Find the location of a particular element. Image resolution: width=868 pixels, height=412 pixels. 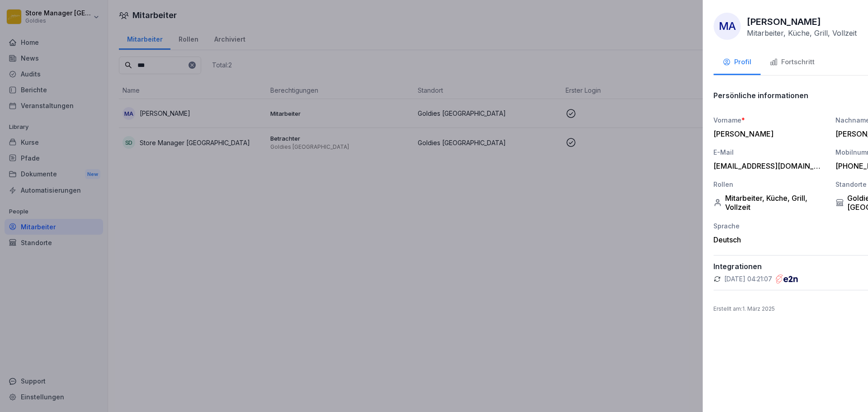

div: E-Mail is located at coordinates (770, 152).